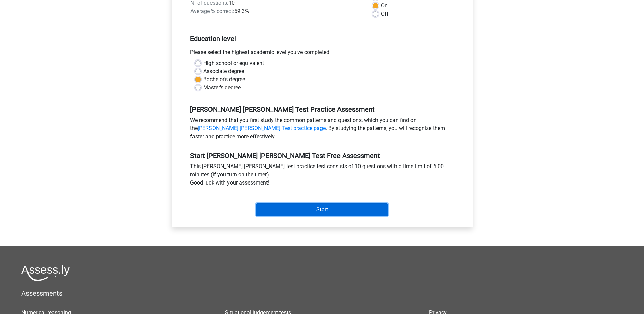  Describe the element at coordinates (222, 88) in the screenshot. I see `label: Master's degree` at that location.